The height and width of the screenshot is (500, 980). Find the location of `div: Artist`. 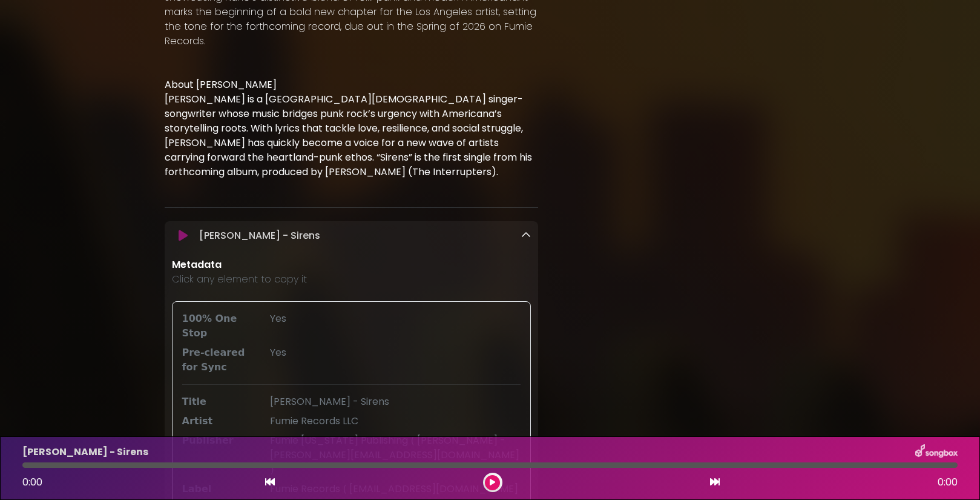

div: Artist is located at coordinates (219, 421).